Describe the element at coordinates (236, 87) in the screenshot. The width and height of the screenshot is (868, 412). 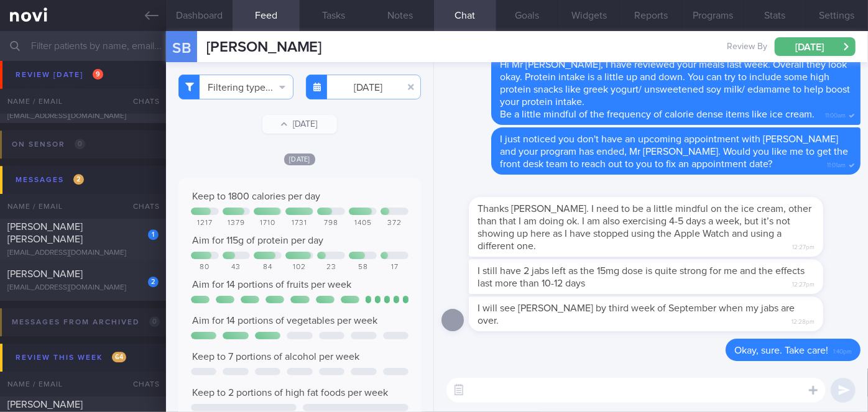
I see `button: Filtering type...` at that location.